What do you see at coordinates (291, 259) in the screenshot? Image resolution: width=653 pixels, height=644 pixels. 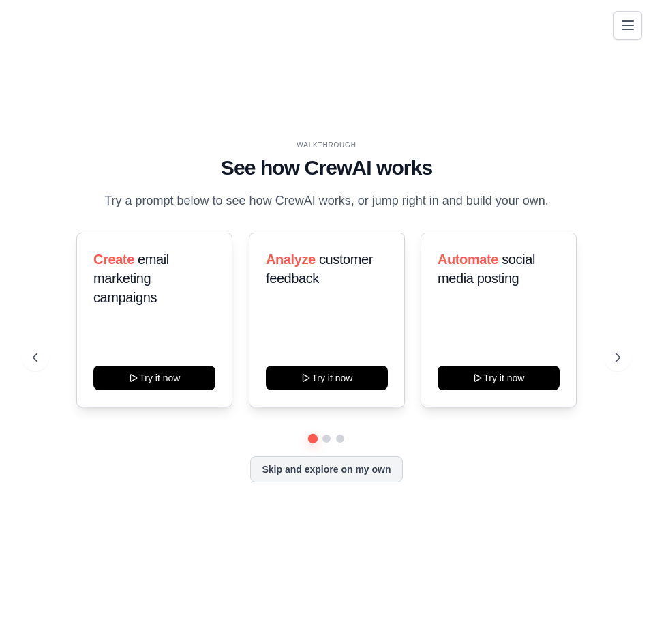 I see `span: Analyze` at bounding box center [291, 259].